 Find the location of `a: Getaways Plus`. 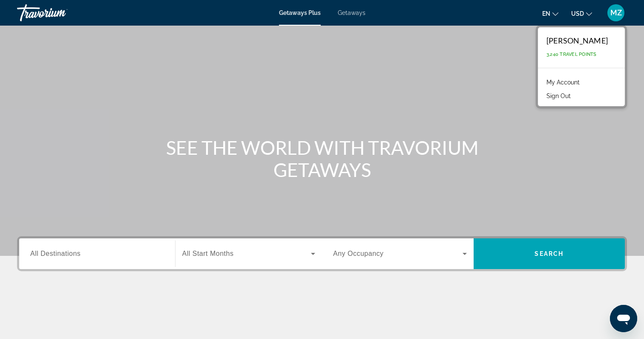

a: Getaways Plus is located at coordinates (300, 13).